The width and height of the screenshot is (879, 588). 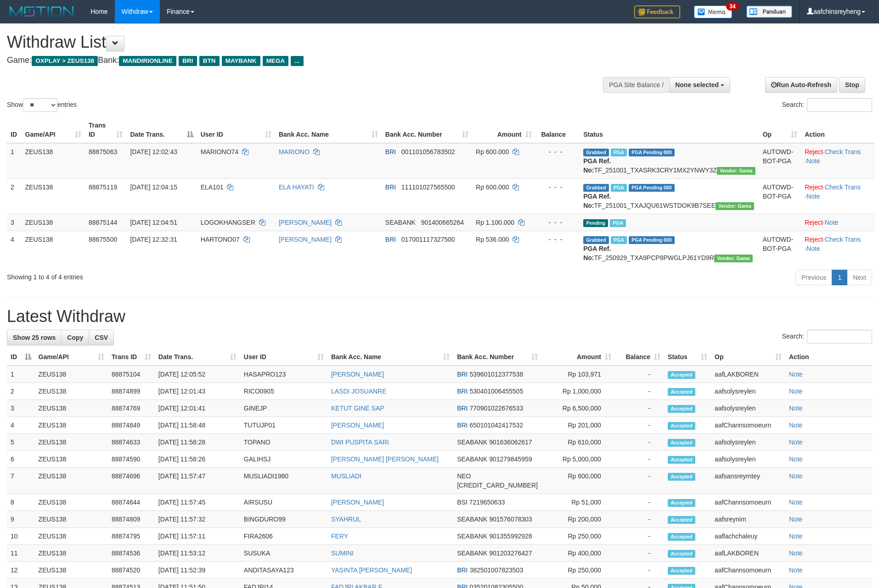 I want to click on td: 88874644, so click(x=131, y=502).